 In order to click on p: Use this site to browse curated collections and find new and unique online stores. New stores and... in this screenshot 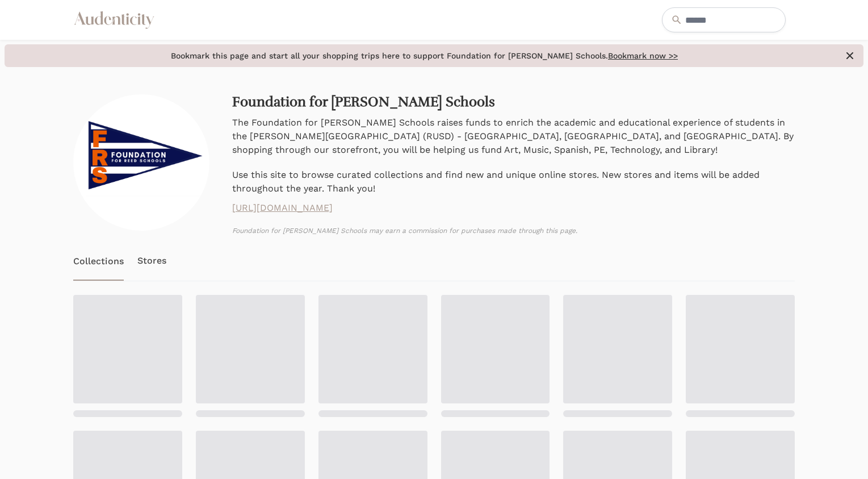, I will do `click(514, 182)`.